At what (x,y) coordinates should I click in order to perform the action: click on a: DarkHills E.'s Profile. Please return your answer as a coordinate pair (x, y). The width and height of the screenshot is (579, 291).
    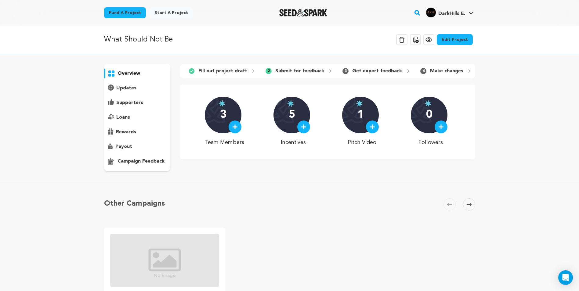
    Looking at the image, I should click on (450, 12).